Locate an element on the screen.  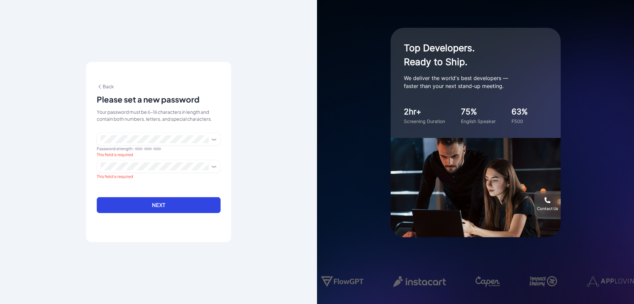
h1: Top Developers. Ready to Ship. is located at coordinates (470, 55).